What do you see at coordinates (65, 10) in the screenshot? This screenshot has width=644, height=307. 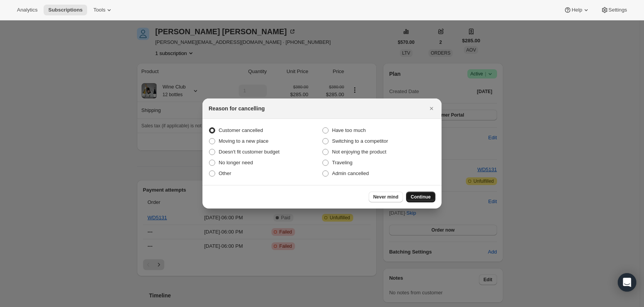 I see `span: Subscriptions` at bounding box center [65, 10].